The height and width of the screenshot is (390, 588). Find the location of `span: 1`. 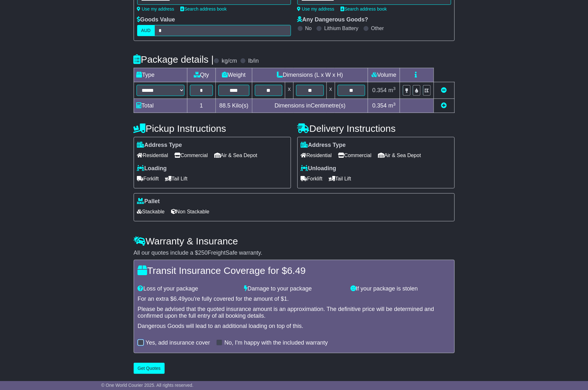

span: 1 is located at coordinates (286, 299).